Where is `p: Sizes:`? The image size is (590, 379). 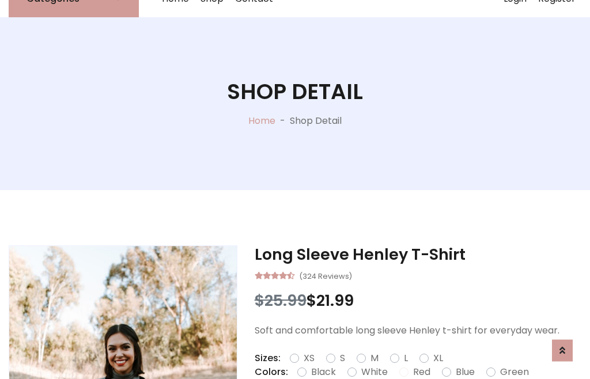 p: Sizes: is located at coordinates (267, 358).